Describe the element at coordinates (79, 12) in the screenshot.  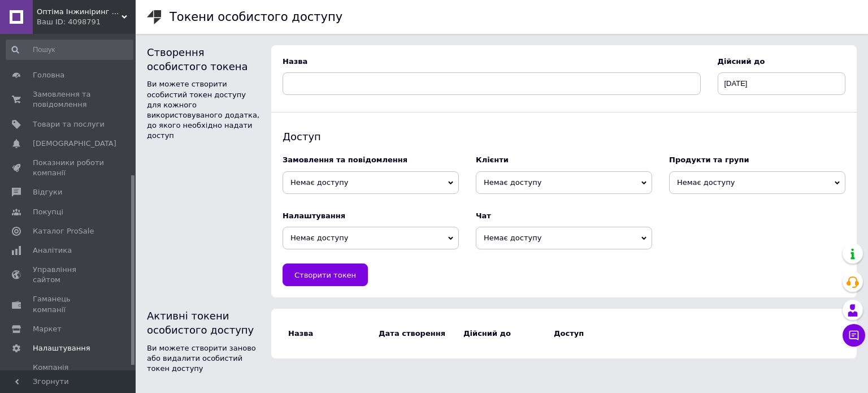
I see `span: Оптіма Інжиніринг України` at that location.